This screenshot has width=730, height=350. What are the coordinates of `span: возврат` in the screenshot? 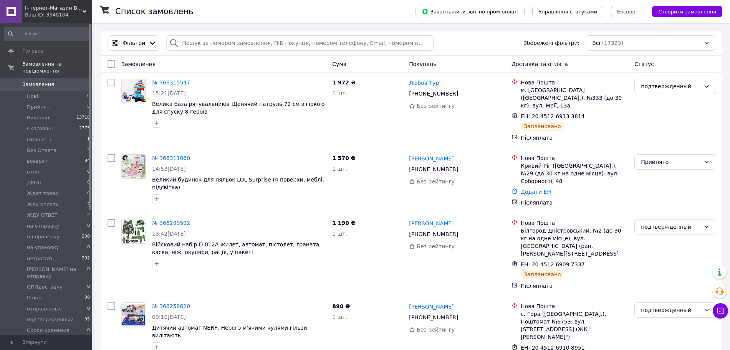 It's located at (37, 161).